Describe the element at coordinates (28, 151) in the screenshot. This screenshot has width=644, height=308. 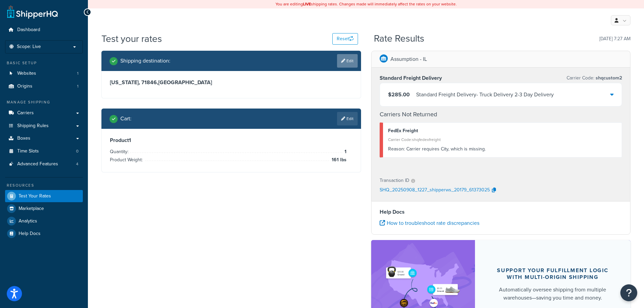
I see `span: Time Slots` at that location.